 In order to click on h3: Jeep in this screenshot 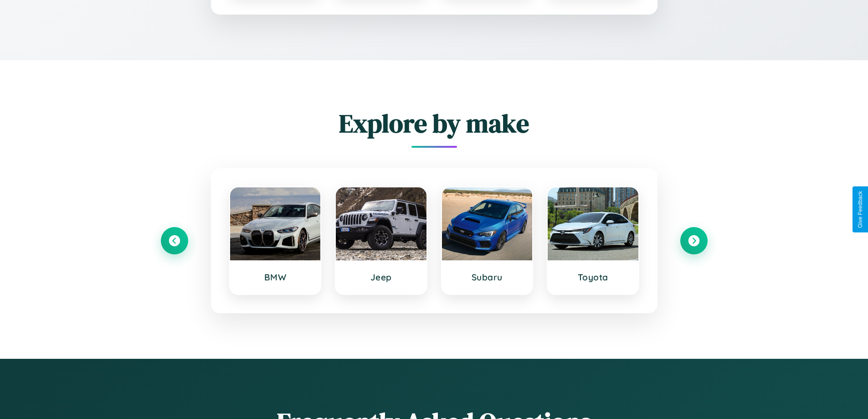, I will do `click(381, 277)`.